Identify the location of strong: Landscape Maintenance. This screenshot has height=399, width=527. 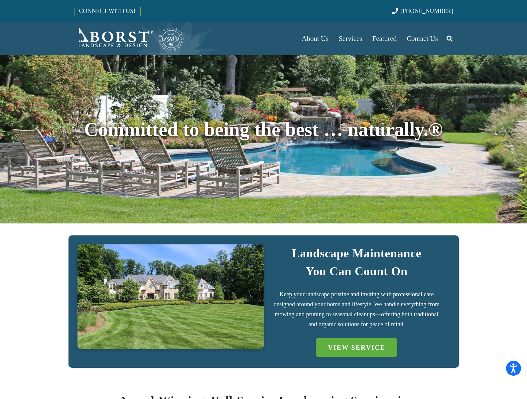
(357, 253).